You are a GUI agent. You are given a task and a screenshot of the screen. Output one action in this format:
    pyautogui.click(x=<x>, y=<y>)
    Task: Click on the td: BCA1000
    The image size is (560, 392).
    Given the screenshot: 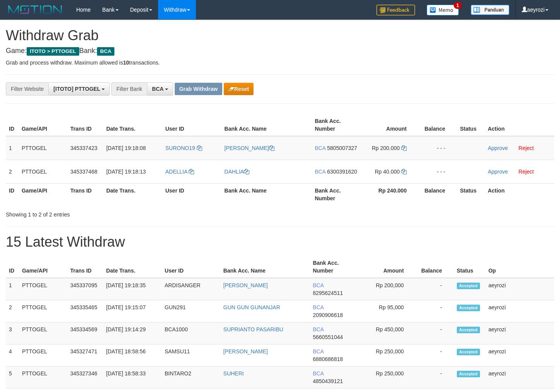 What is the action you would take?
    pyautogui.click(x=191, y=333)
    